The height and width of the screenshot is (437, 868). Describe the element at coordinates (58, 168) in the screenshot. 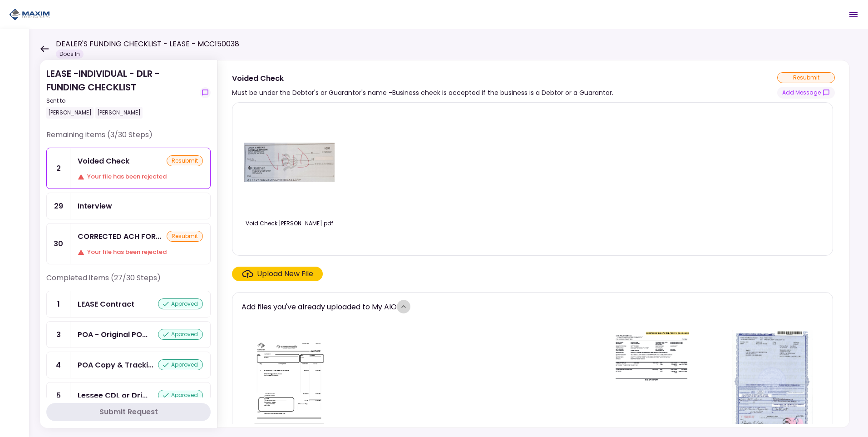

I see `div: 2` at that location.